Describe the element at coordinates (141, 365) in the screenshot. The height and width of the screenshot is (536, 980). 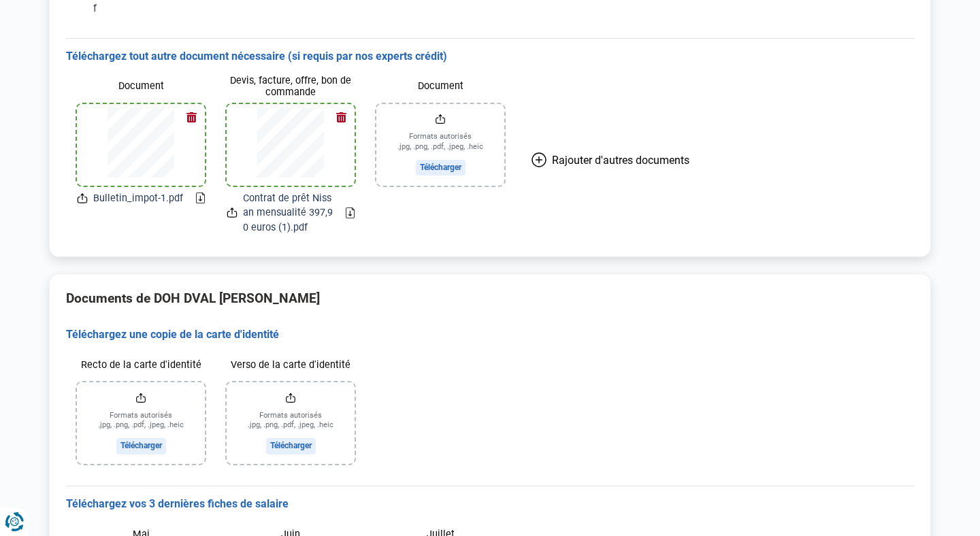
I see `label: Recto de la carte d'identité` at that location.